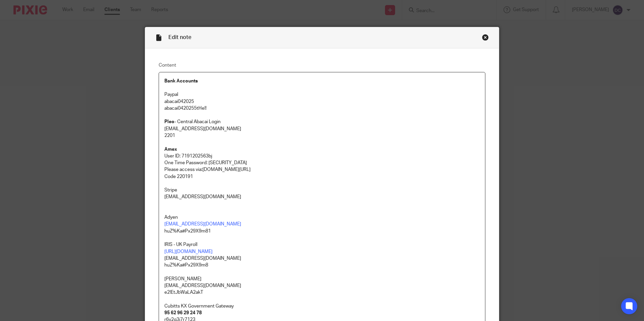  What do you see at coordinates (322, 101) in the screenshot?
I see `p: abacai042025` at bounding box center [322, 101].